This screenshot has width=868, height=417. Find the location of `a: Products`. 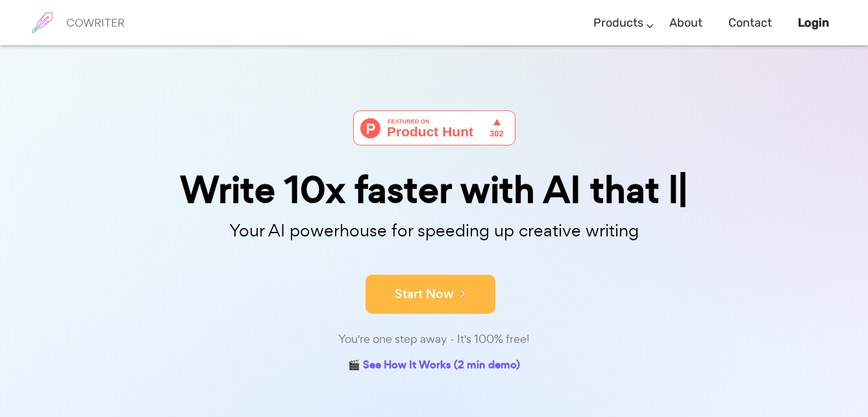

a: Products is located at coordinates (618, 23).